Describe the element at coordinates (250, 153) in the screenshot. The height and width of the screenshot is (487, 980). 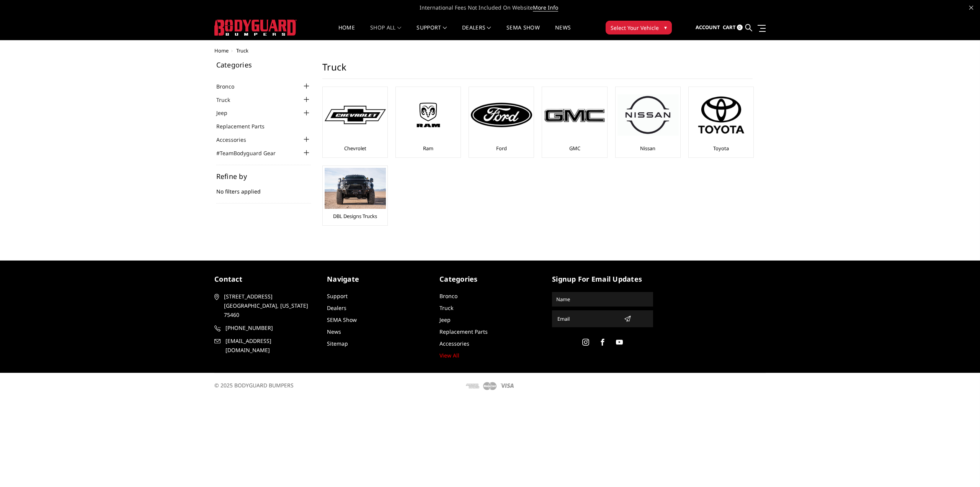
I see `a: #TeamBodyguard Gear` at that location.